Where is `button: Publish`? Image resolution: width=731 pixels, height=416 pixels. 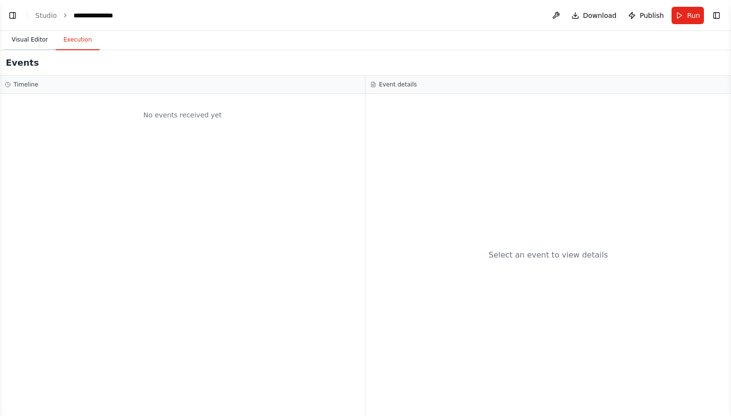
button: Publish is located at coordinates (646, 15).